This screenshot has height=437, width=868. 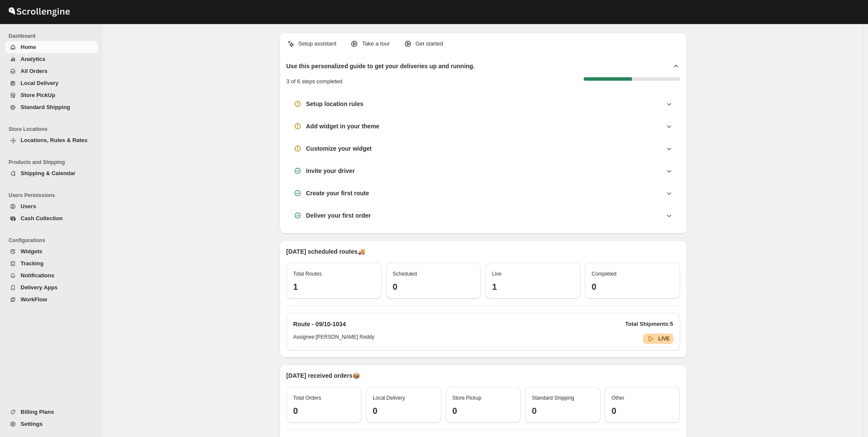 What do you see at coordinates (48, 173) in the screenshot?
I see `span: Shipping & Calendar` at bounding box center [48, 173].